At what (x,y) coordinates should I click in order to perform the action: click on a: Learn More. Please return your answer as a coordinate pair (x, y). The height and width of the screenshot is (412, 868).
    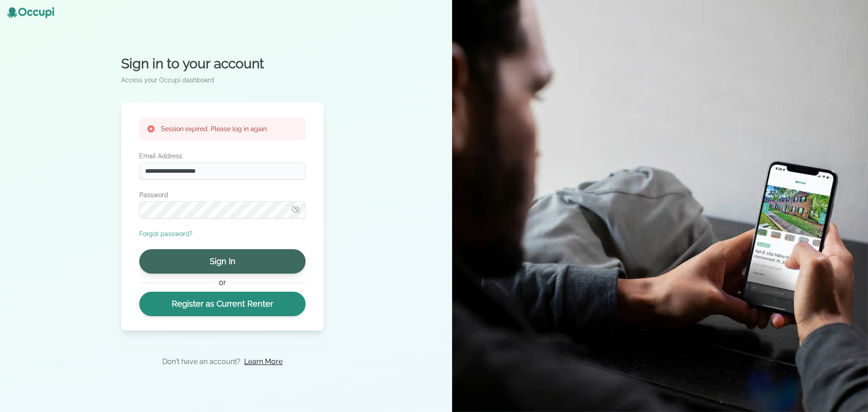
    Looking at the image, I should click on (263, 361).